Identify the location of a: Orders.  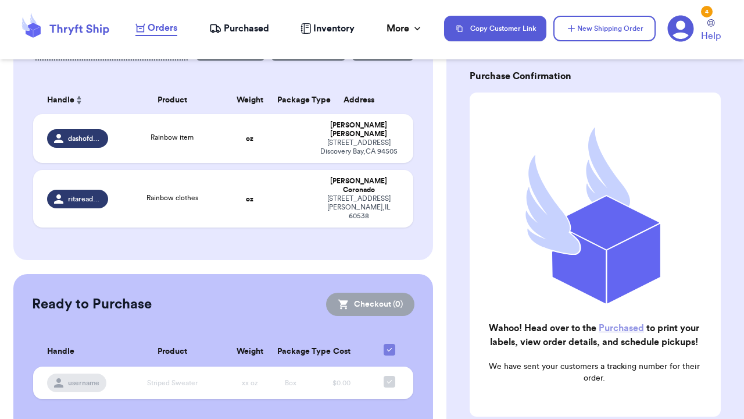
(156, 28).